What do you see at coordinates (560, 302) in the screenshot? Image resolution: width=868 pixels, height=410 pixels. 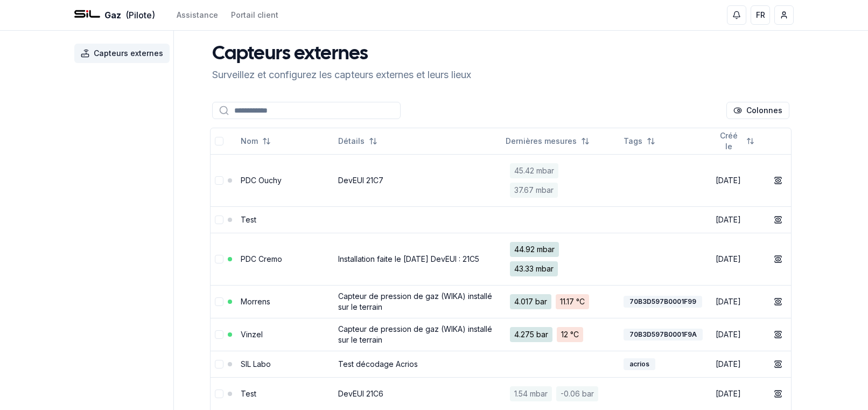 I see `a: 4.017 bar11.17 °C` at bounding box center [560, 302].